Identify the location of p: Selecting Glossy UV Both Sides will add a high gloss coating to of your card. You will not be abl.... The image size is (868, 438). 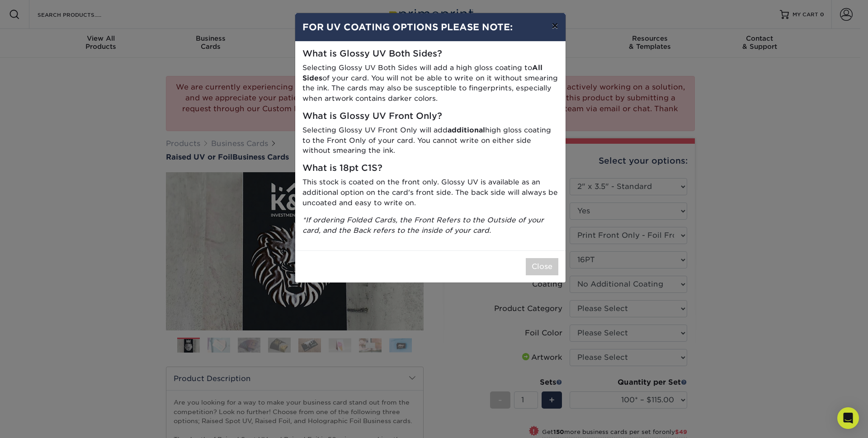
(430, 83).